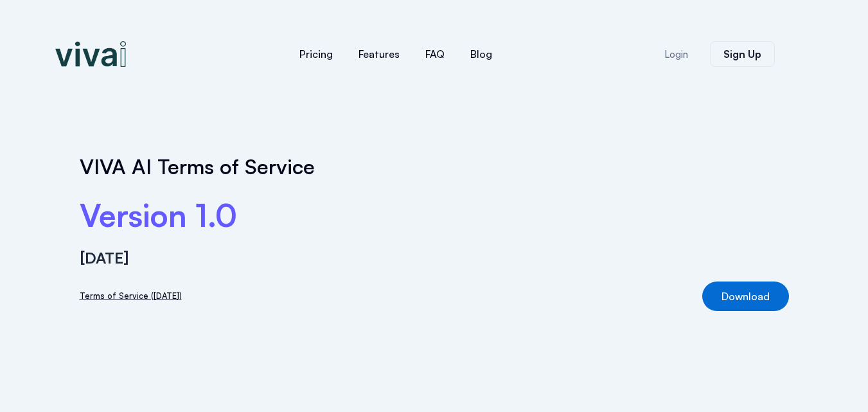  What do you see at coordinates (396, 54) in the screenshot?
I see `nav: Menu` at bounding box center [396, 54].